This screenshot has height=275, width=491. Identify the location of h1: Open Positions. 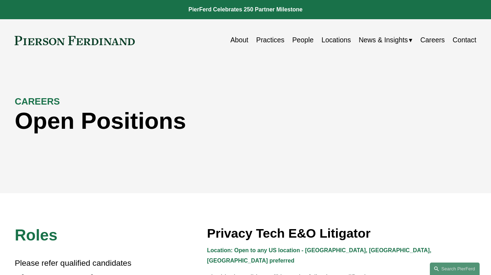
(188, 120).